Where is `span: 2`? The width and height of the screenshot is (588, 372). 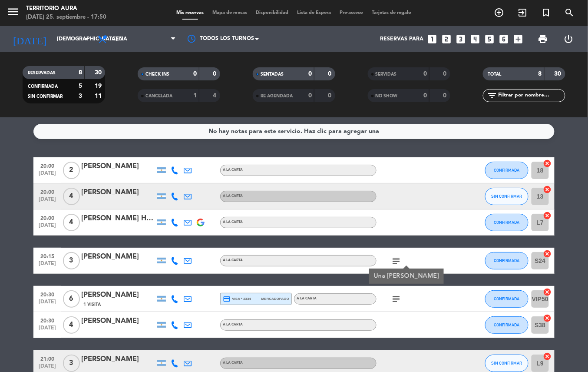 span: 2 is located at coordinates (71, 170).